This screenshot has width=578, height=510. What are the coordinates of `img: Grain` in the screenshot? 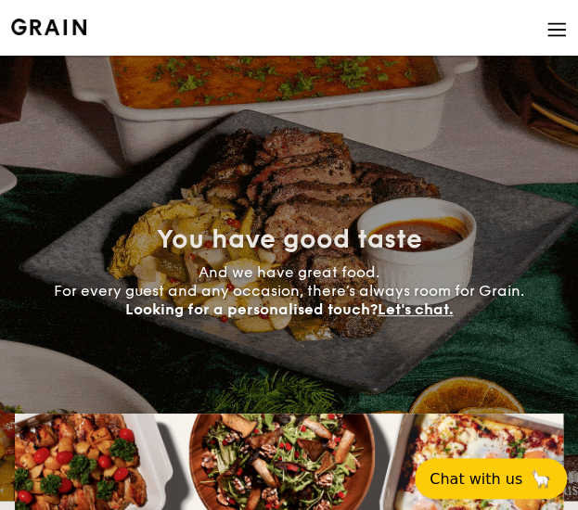 It's located at (48, 27).